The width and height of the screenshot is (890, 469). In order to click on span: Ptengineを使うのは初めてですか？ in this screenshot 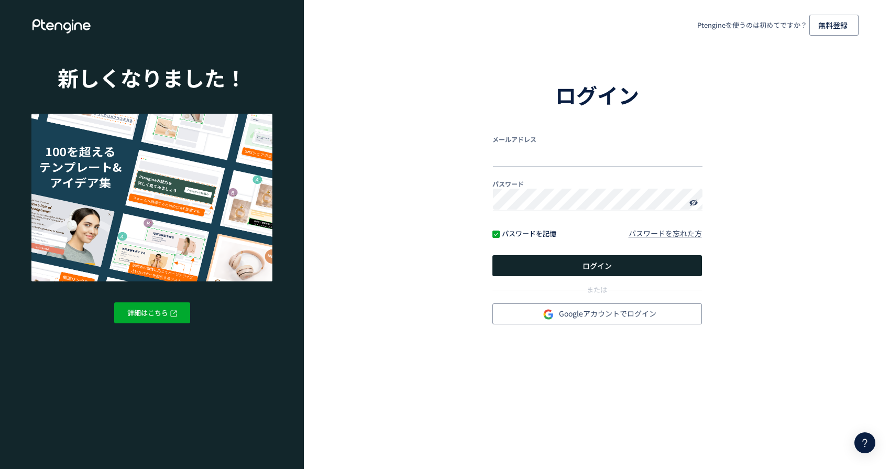, I will do `click(752, 25)`.